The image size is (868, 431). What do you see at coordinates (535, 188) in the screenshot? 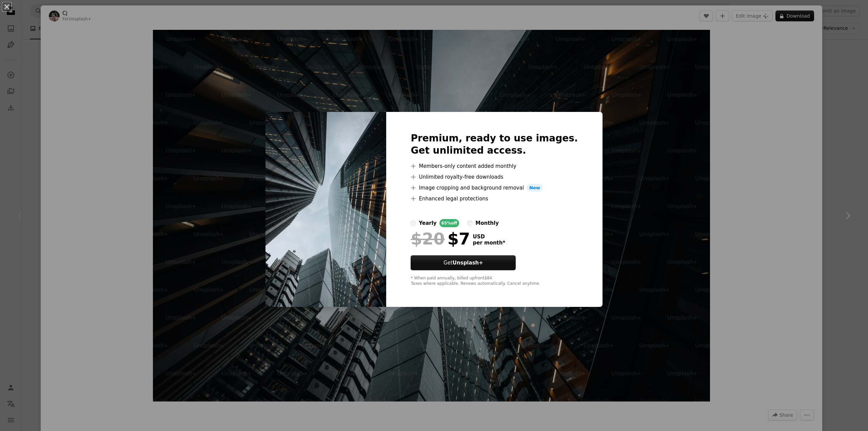
I see `span: New` at bounding box center [535, 188].